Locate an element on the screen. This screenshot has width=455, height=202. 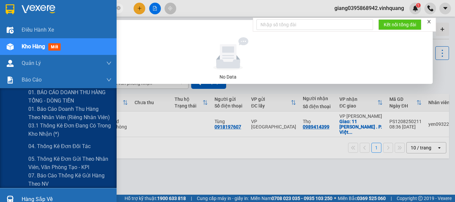
span: mới is located at coordinates (54, 47).